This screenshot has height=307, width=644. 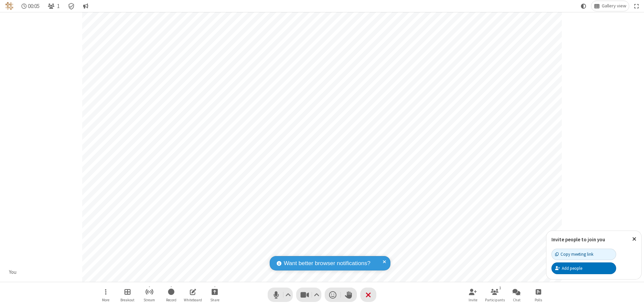 I want to click on button: Send a reaction, so click(x=333, y=295).